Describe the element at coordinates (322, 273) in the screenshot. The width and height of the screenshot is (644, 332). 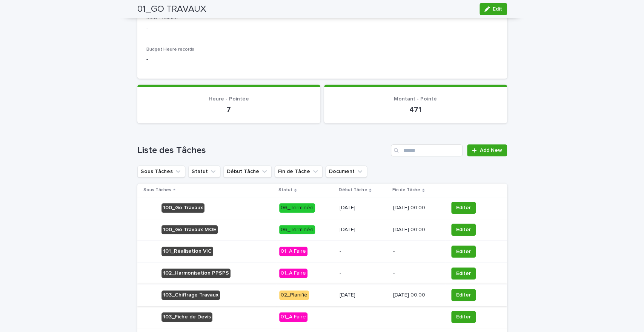
I see `tr: 102_Harmonisation PPSPS01_A Faire--Editer` at that location.